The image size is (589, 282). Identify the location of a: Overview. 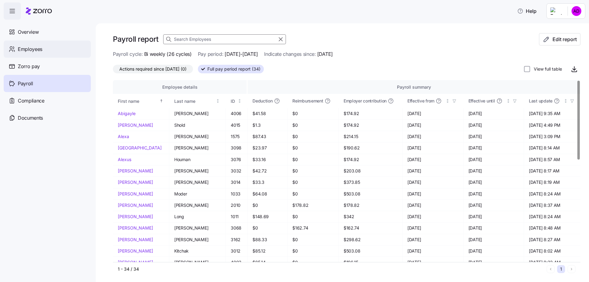
(47, 32).